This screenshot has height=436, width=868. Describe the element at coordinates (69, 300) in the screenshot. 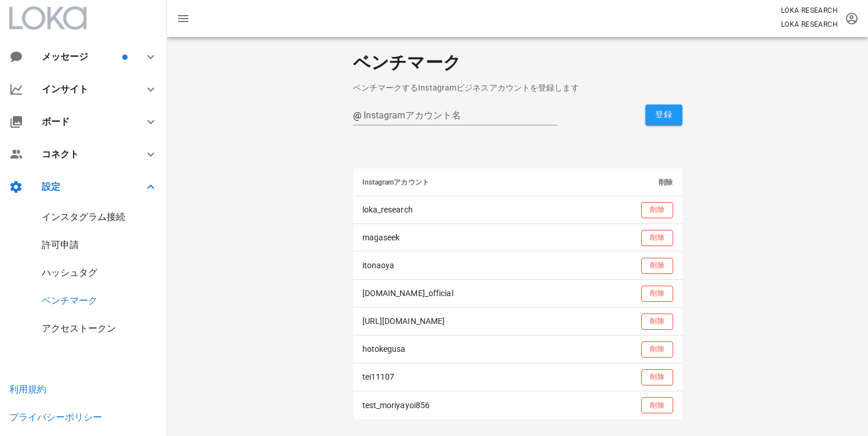

I see `div: ベンチマーク` at that location.